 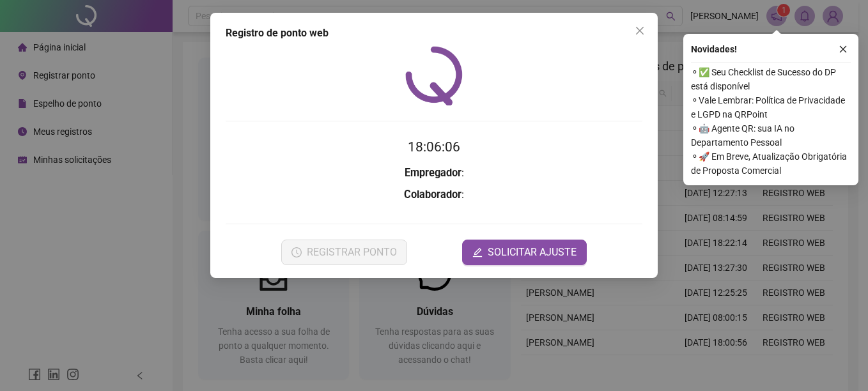 I want to click on span: ⚬ ✅ Seu Checklist de Sucesso do DP está disponível, so click(x=771, y=79).